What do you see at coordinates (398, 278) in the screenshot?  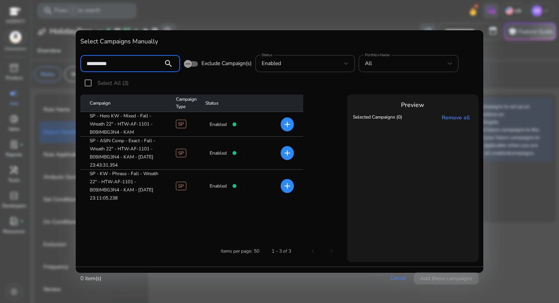 I see `a: Cancel` at bounding box center [398, 278].